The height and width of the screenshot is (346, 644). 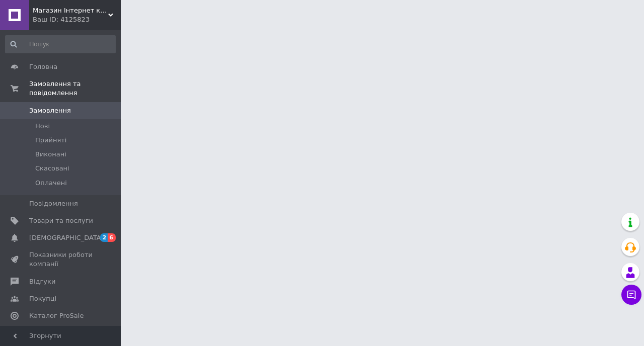 What do you see at coordinates (43, 67) in the screenshot?
I see `span: Головна` at bounding box center [43, 67].